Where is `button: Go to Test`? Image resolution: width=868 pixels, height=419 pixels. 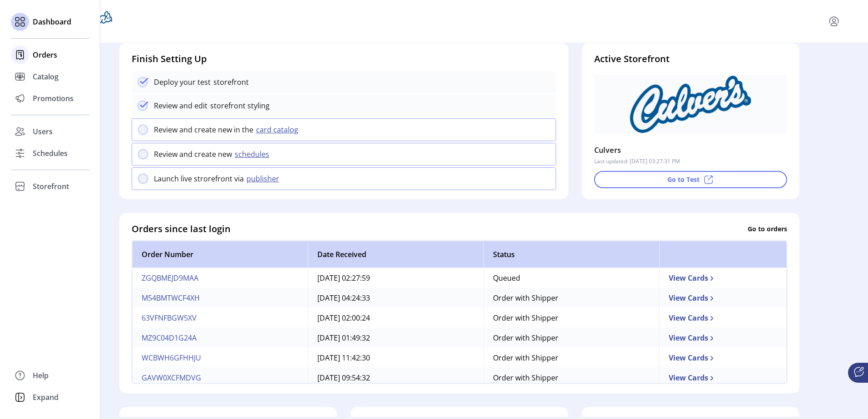
button: Go to Test is located at coordinates (691, 180).